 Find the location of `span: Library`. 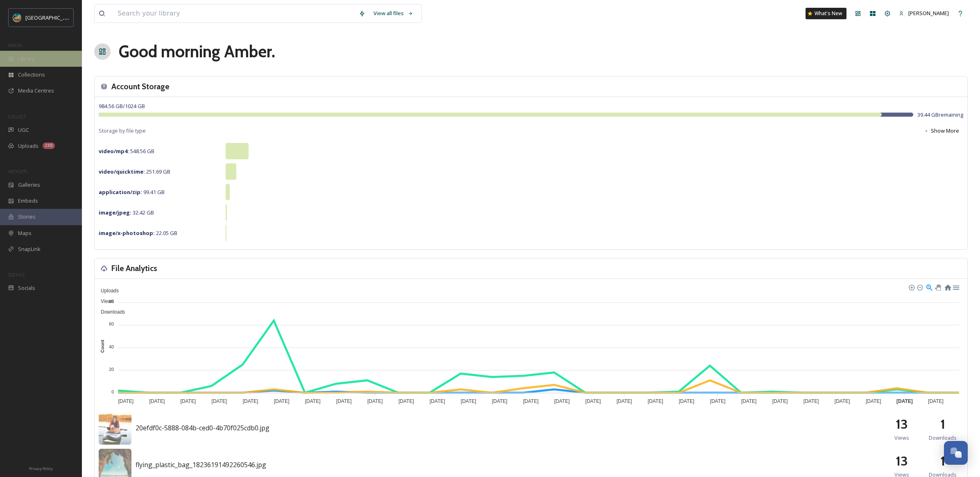

span: Library is located at coordinates (27, 58).